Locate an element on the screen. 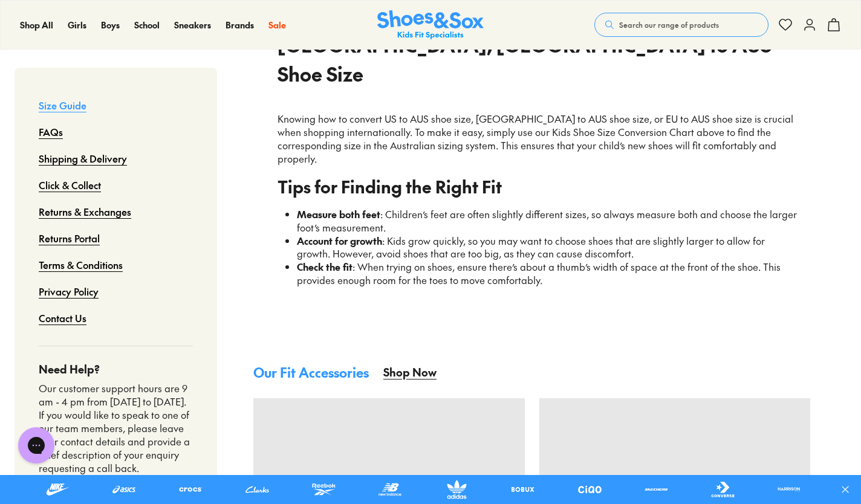 The image size is (861, 504). li: : Kids grow quickly, so you may want to choose shoes that are slightly larger to allow for growth... is located at coordinates (548, 248).